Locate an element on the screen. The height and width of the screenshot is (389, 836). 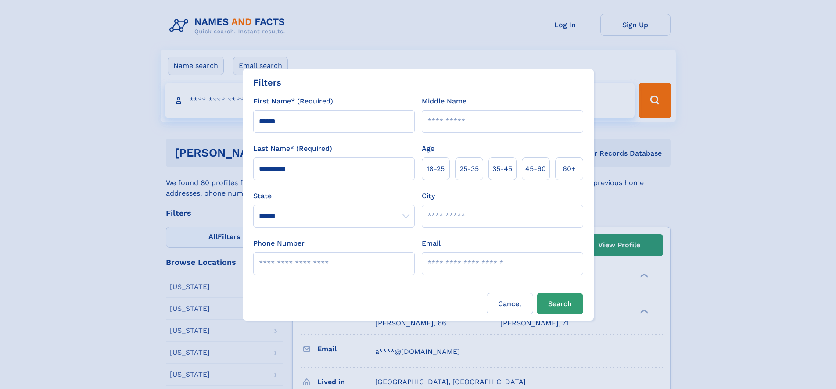
label: Cancel is located at coordinates (510, 304).